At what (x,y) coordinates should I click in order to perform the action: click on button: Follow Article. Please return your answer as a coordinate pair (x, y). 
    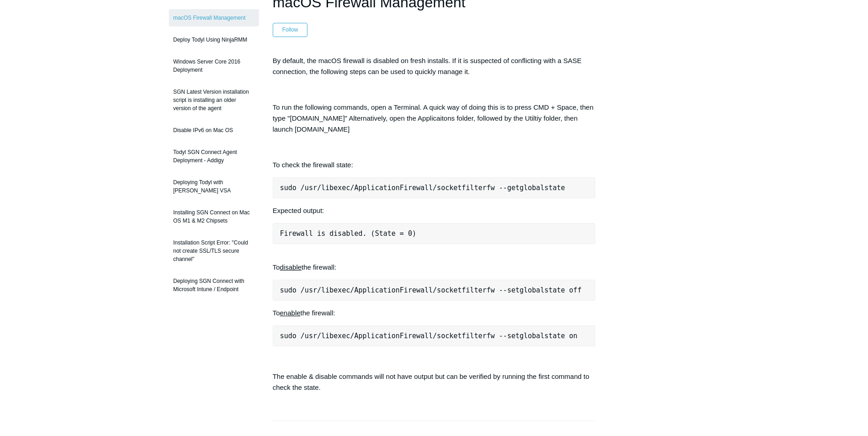
    Looking at the image, I should click on (290, 30).